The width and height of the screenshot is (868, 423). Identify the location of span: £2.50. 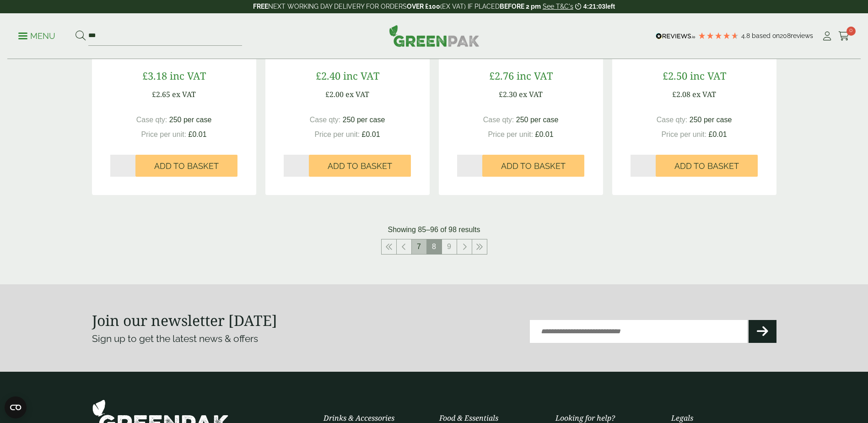
(675, 76).